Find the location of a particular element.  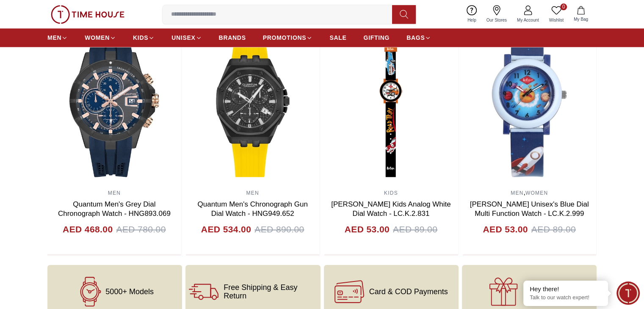

img: Quantum Men's Chronograph Gun Dial Watch - HNG949.652 is located at coordinates (253, 101).